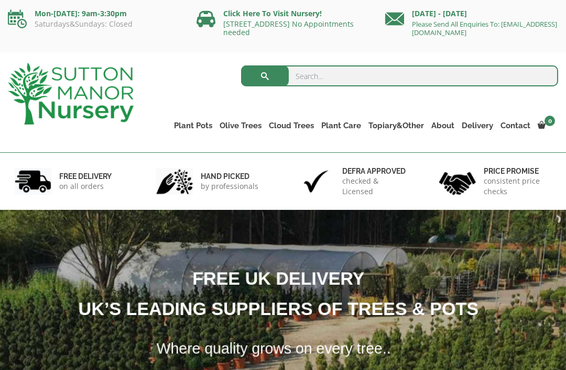 The width and height of the screenshot is (566, 370). What do you see at coordinates (240, 126) in the screenshot?
I see `a: Olive Trees` at bounding box center [240, 126].